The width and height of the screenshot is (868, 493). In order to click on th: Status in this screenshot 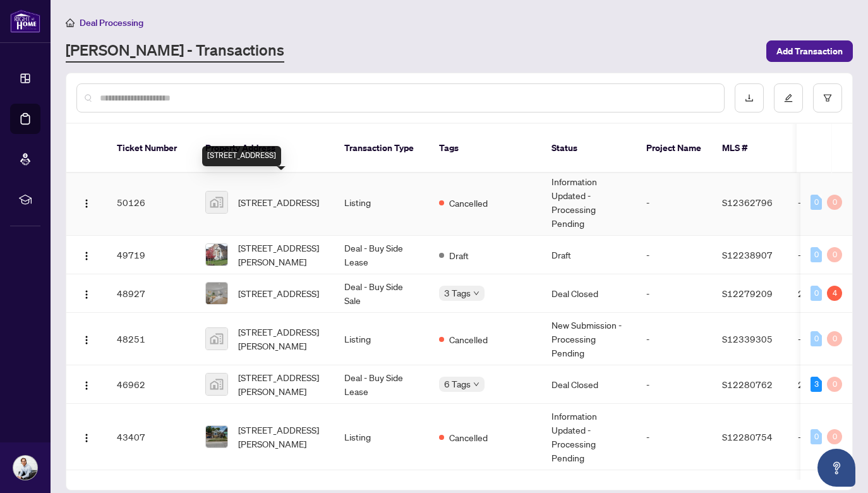, I will do `click(589, 148)`.